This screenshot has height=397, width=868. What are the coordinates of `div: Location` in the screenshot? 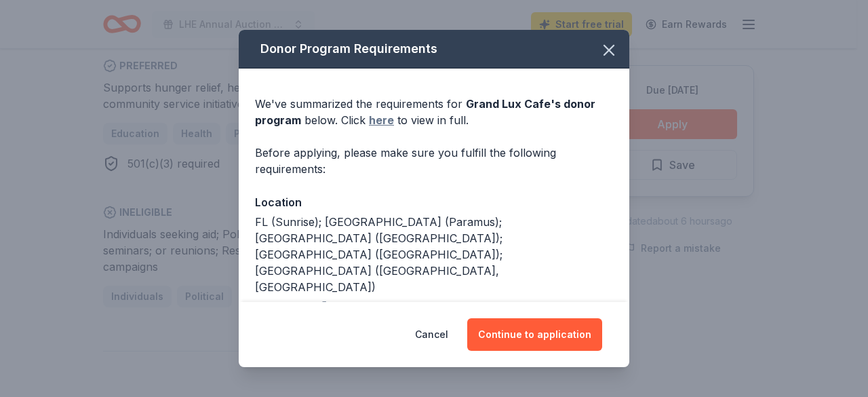 It's located at (434, 202).